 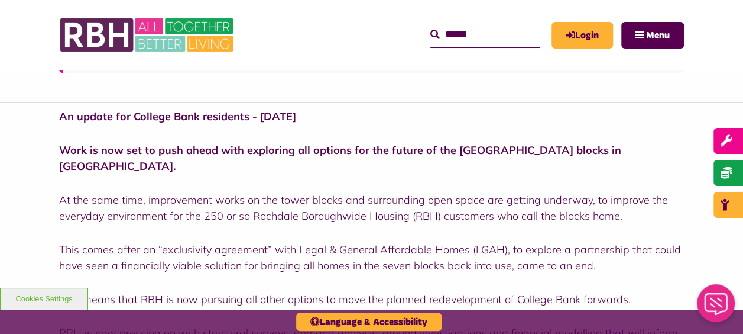 What do you see at coordinates (148, 35) in the screenshot?
I see `img: RBH` at bounding box center [148, 35].